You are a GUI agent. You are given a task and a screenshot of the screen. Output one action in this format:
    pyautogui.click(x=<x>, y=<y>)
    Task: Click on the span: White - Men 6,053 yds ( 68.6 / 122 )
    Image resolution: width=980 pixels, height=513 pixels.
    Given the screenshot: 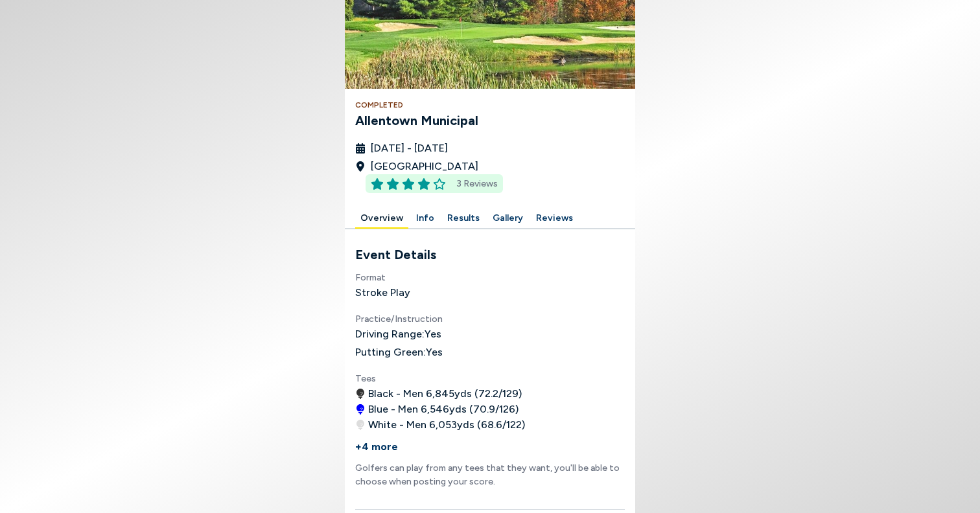 What is the action you would take?
    pyautogui.click(x=447, y=425)
    